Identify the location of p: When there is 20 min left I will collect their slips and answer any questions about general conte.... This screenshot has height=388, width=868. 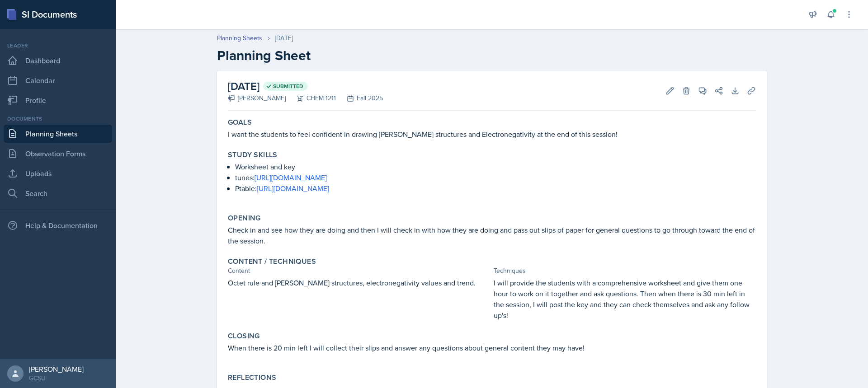
(492, 348).